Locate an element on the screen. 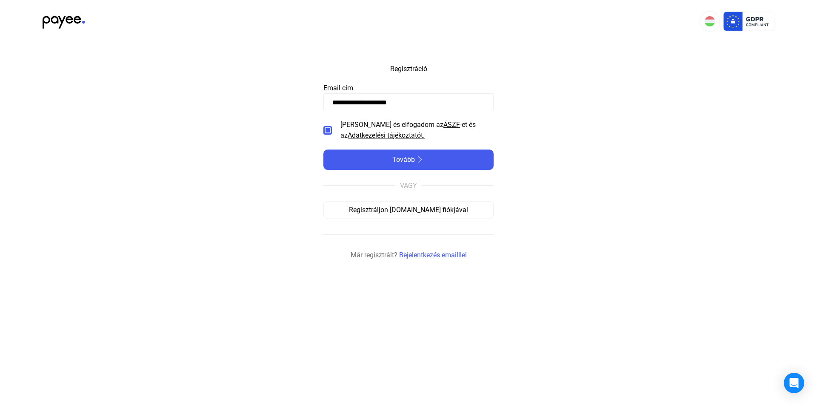 The width and height of the screenshot is (817, 406). font: Email cím is located at coordinates (338, 88).